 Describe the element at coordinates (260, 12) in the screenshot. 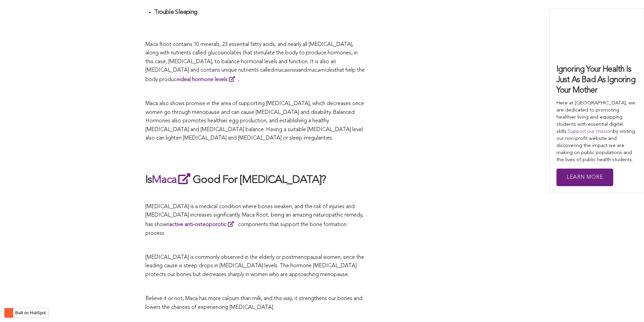

I see `h4: Trouble Sleeping` at that location.